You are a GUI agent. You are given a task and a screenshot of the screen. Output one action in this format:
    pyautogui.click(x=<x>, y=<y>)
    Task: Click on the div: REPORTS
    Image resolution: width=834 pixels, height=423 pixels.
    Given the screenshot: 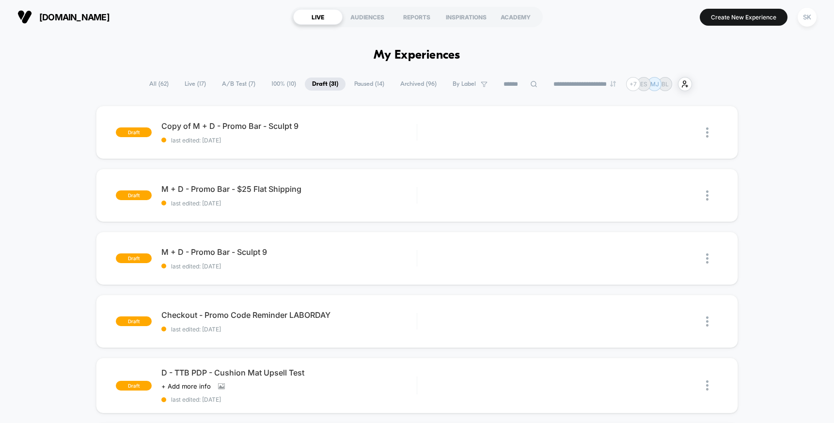 What is the action you would take?
    pyautogui.click(x=417, y=17)
    